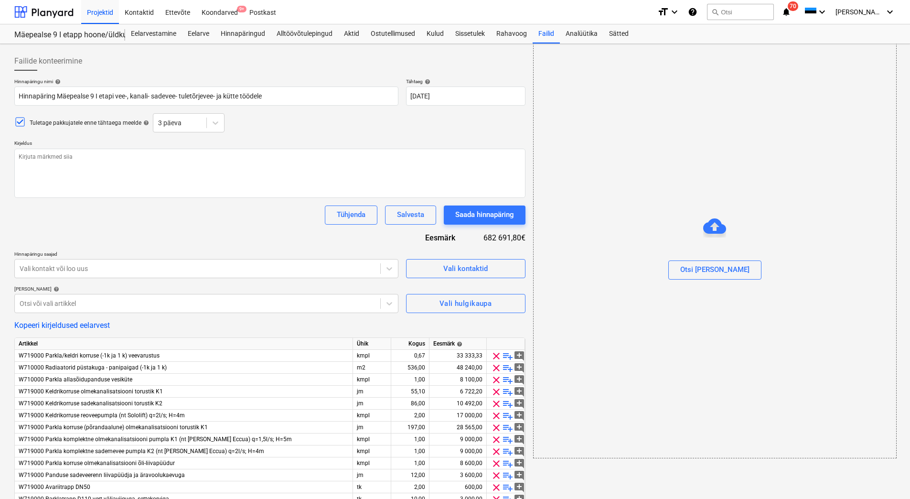  Describe the element at coordinates (484, 215) in the screenshot. I see `button: Saada hinnapäring` at that location.